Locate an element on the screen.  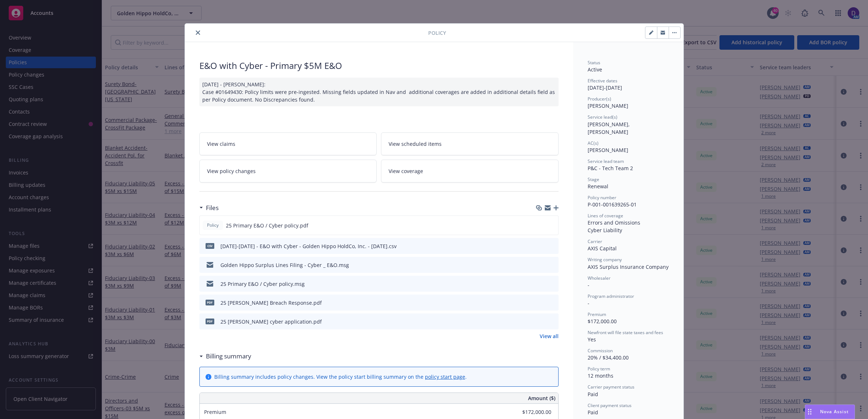
span: Active is located at coordinates (595, 69).